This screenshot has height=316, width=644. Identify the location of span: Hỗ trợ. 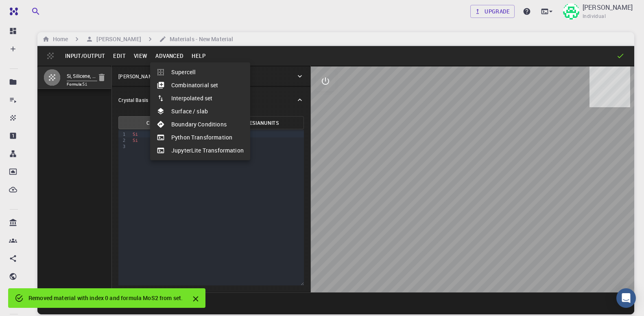
(29, 9).